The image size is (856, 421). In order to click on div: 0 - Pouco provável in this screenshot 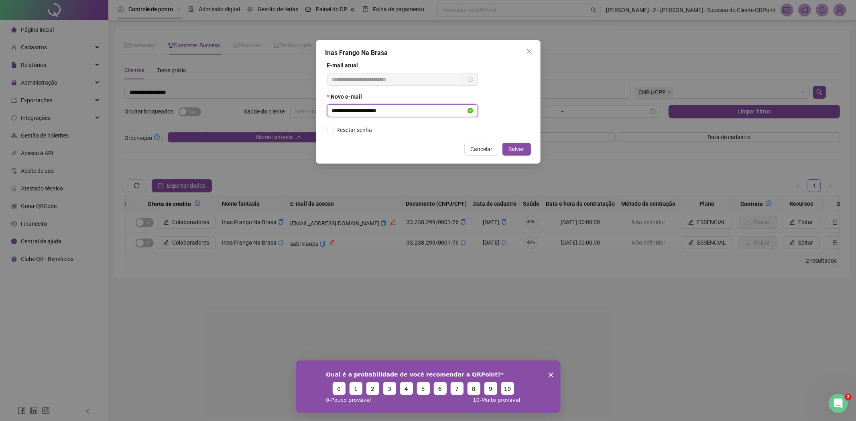, I will do `click(68, 39)`.